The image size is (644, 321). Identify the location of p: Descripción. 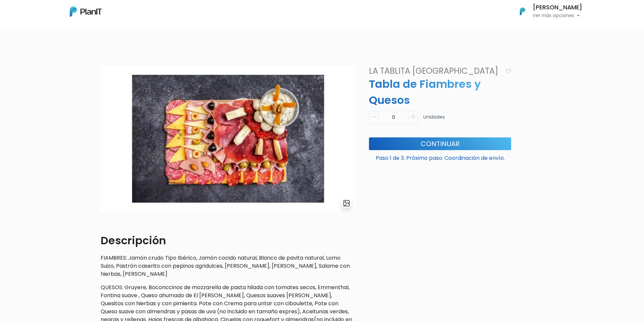
(228, 240).